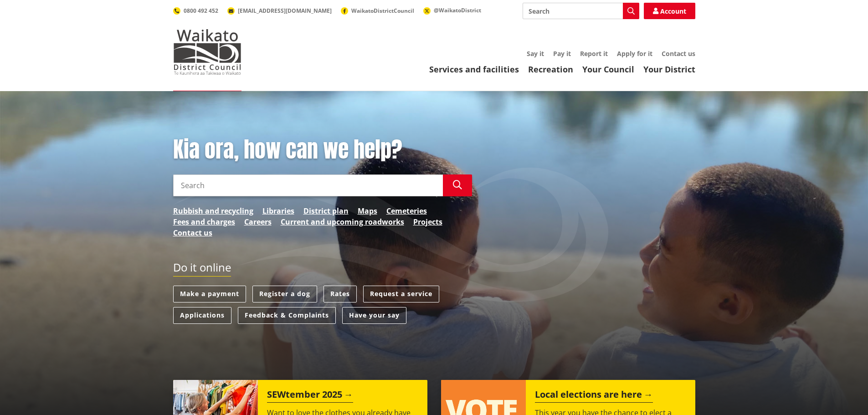  I want to click on span: WaikatoDistrictCouncil, so click(383, 10).